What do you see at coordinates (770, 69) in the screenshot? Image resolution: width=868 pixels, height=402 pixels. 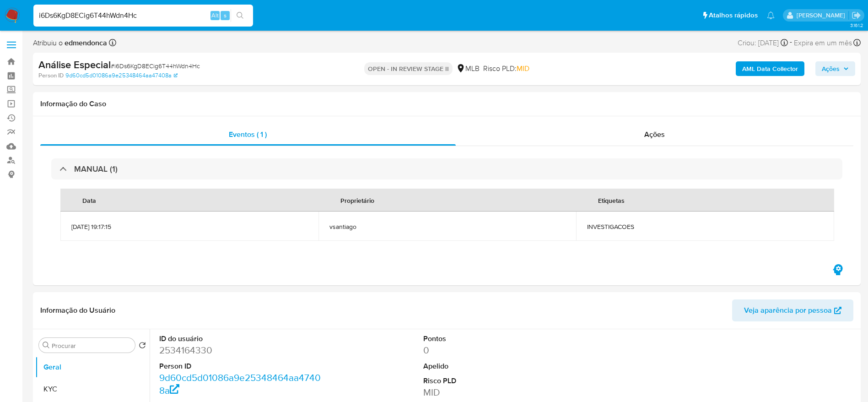 I see `b: AML Data Collector` at bounding box center [770, 69].